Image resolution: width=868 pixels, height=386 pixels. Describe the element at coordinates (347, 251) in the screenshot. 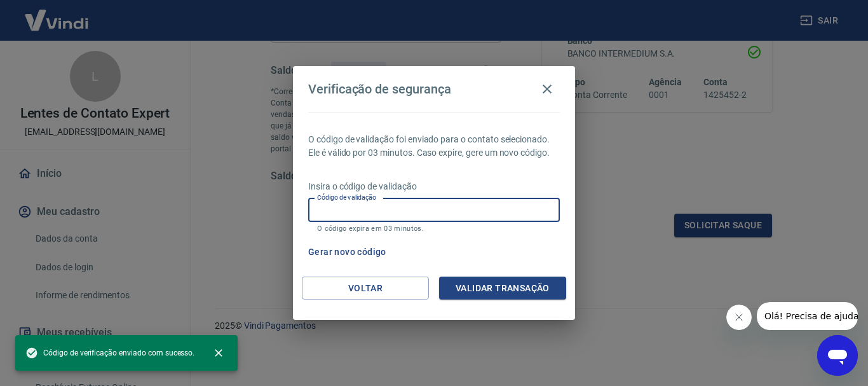

I see `button: Gerar novo código` at that location.